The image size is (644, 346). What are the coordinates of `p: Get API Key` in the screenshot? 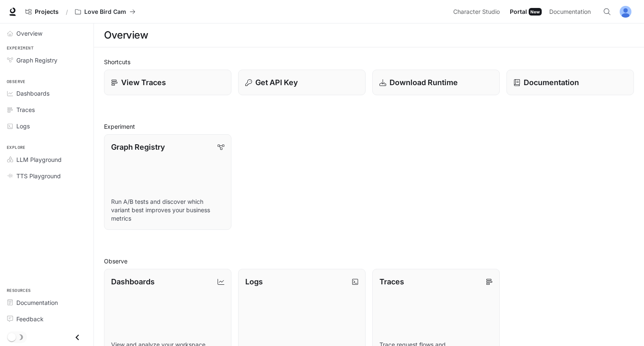 It's located at (276, 82).